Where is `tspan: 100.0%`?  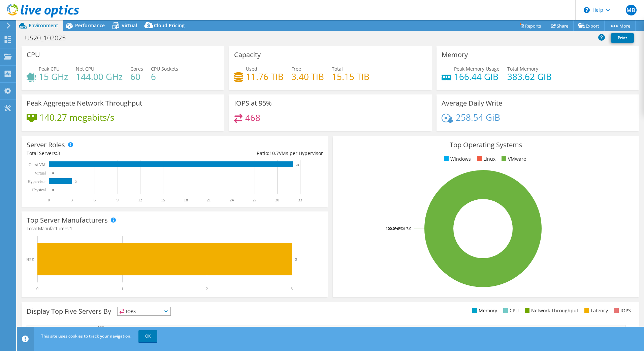 tspan: 100.0% is located at coordinates (391, 228).